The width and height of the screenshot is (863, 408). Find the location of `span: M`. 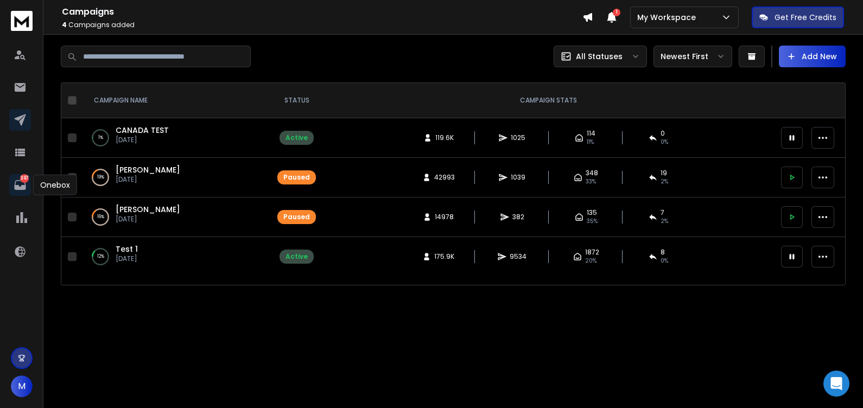

span: M is located at coordinates (22, 386).